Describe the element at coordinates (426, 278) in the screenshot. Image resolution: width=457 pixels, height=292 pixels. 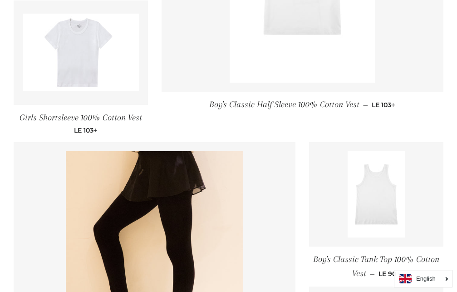
I see `i: English` at that location.